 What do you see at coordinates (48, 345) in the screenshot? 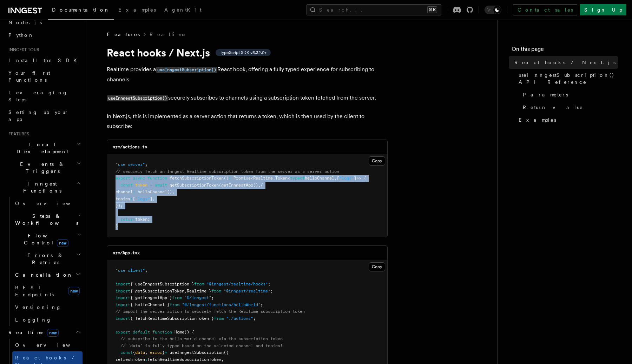
I see `a: Overview` at bounding box center [48, 345].